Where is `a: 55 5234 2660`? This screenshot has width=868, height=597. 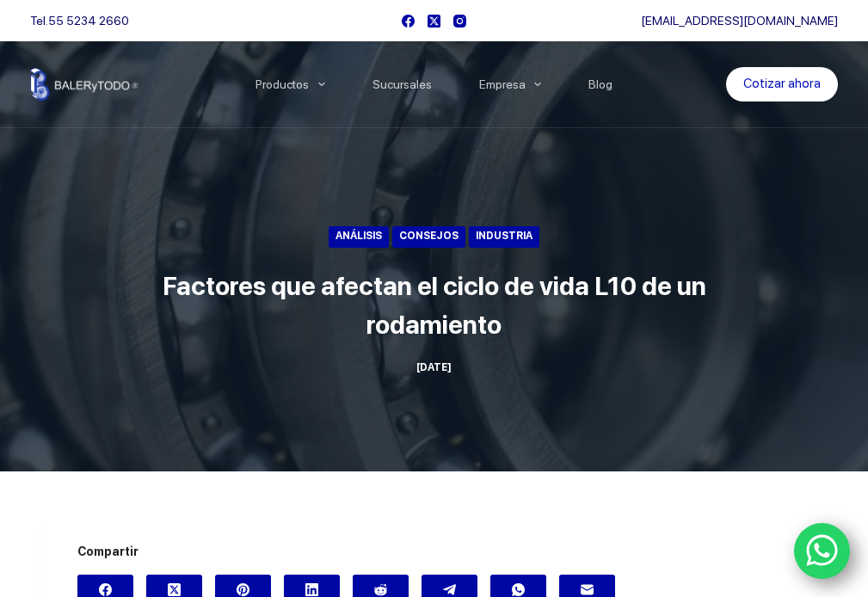
a: 55 5234 2660 is located at coordinates (88, 20).